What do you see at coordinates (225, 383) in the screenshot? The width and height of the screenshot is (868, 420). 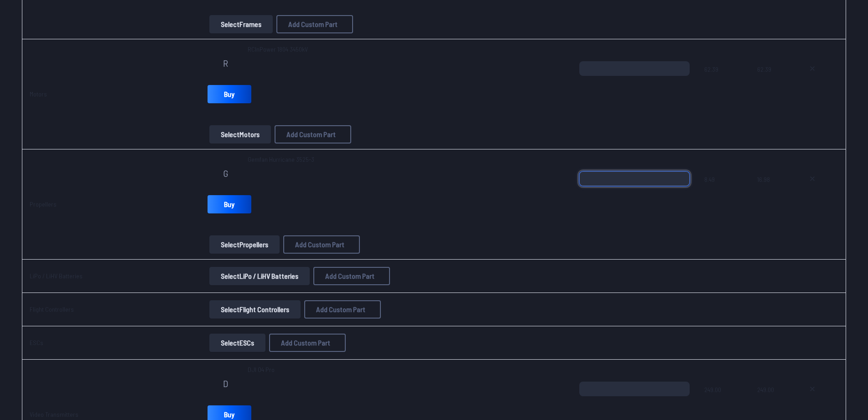 I see `span: D` at bounding box center [225, 383].